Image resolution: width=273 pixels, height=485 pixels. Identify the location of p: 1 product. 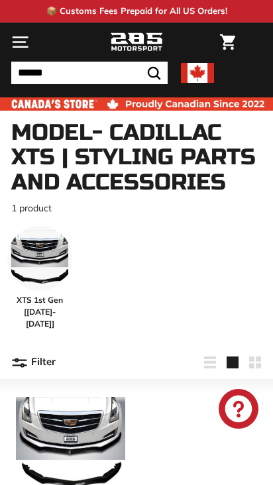
(136, 208).